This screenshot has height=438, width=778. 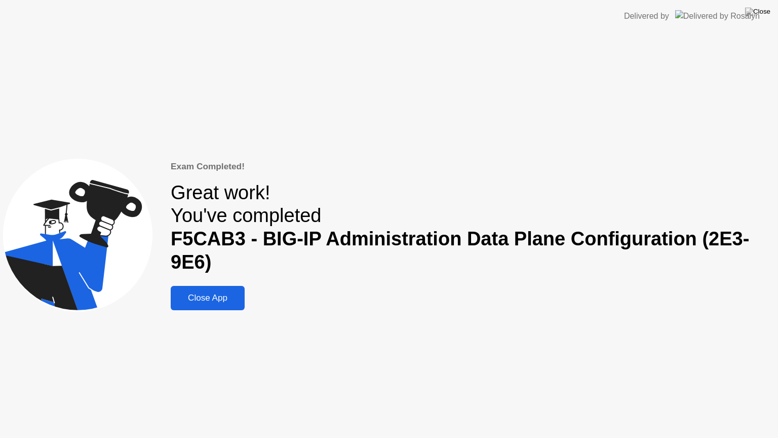 I want to click on div: Exam Completed!, so click(x=473, y=167).